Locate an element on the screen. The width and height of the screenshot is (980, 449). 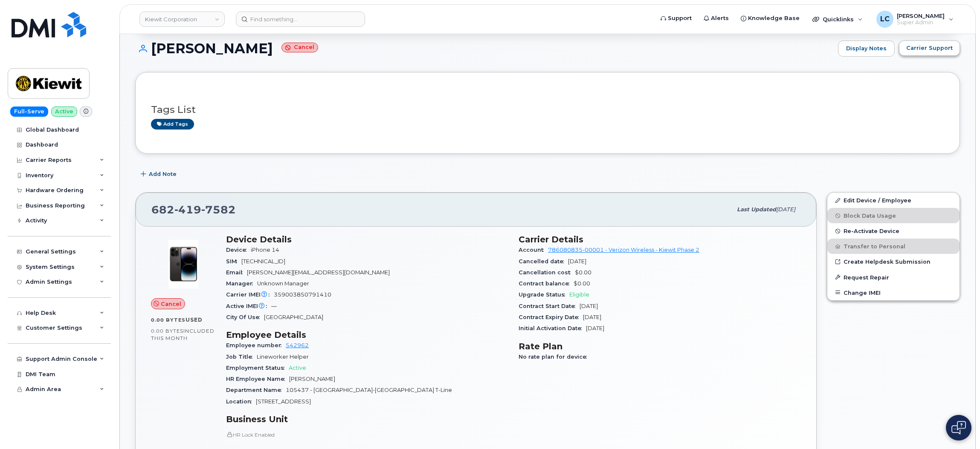
span: Device is located at coordinates (239, 250).